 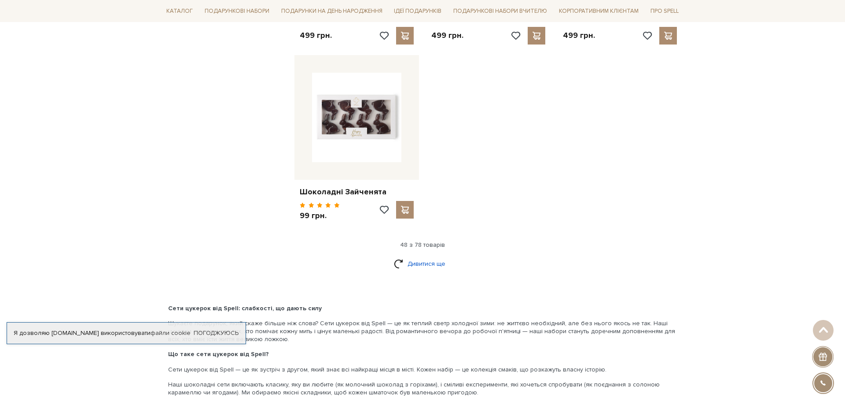 What do you see at coordinates (599, 11) in the screenshot?
I see `a: Корпоративним клієнтам` at bounding box center [599, 11].